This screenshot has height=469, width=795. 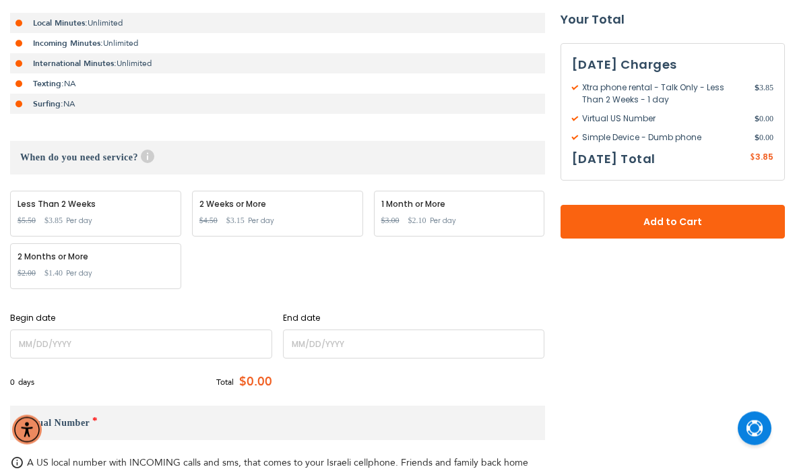 What do you see at coordinates (253, 383) in the screenshot?
I see `span: $0.00` at bounding box center [253, 383].